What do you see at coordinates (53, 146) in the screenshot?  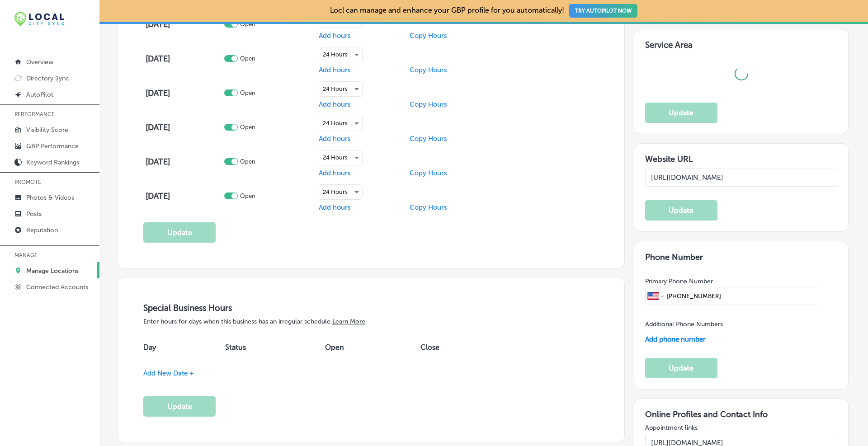 I see `p: GBP Performance` at bounding box center [53, 146].